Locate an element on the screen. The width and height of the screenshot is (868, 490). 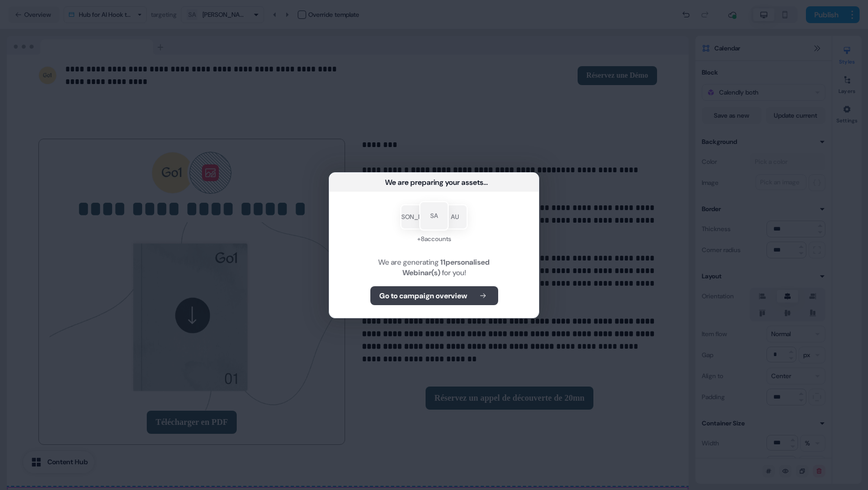
div: We are preparing your assets is located at coordinates (434, 183).